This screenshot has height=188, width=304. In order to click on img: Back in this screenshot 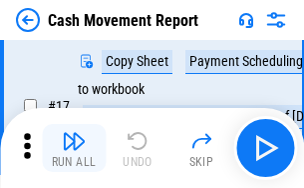, I will do `click(28, 20)`.